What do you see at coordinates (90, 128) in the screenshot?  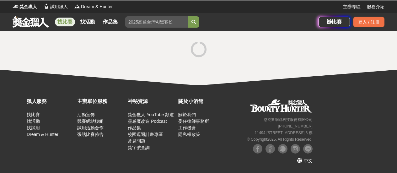 I see `a: 試用活動合作` at bounding box center [90, 128].